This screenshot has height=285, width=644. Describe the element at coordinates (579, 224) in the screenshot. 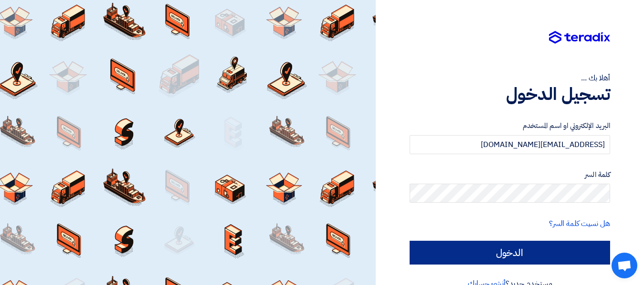

I see `a: هل نسيت كلمة السر؟` at that location.